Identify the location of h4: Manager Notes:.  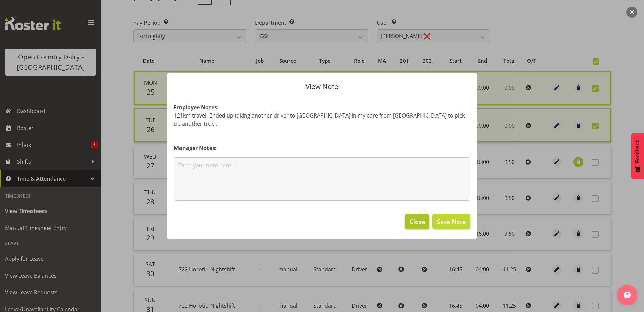
(322, 148).